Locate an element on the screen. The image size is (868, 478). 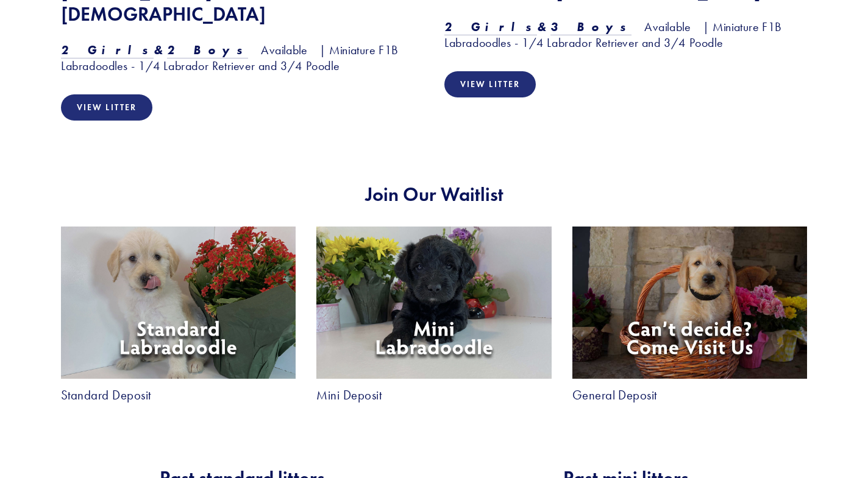
em: 3 Boys is located at coordinates (591, 27).